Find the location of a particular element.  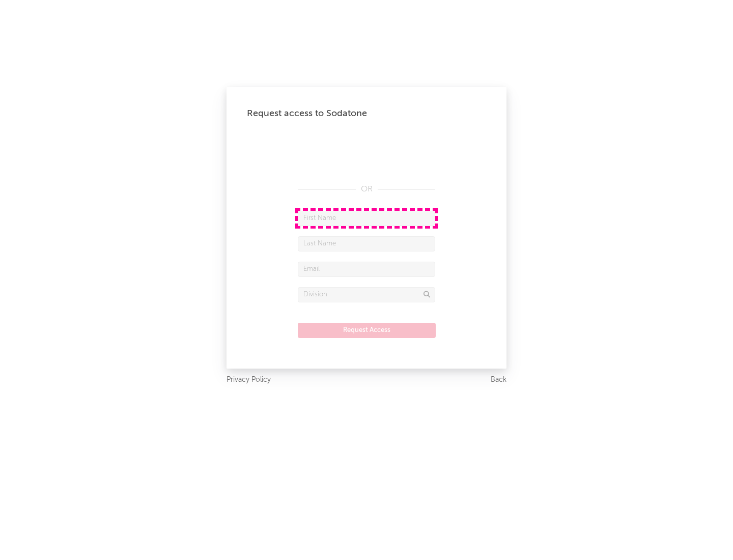

a: Privacy Policy is located at coordinates (248, 380).